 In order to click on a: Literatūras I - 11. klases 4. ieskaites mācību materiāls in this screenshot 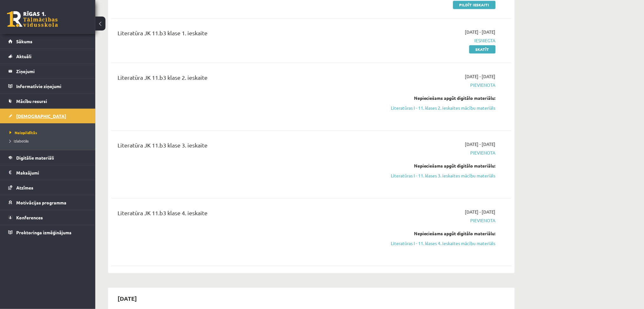, I will do `click(436, 243)`.